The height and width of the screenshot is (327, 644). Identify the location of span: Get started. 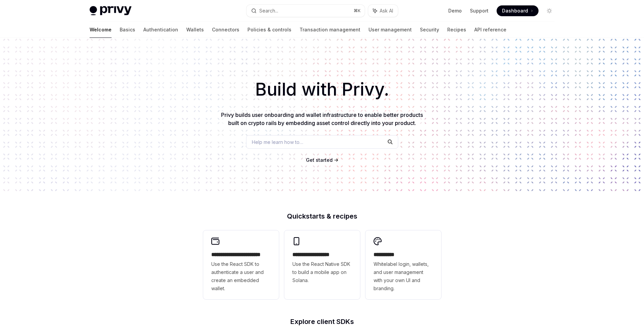
(319, 160).